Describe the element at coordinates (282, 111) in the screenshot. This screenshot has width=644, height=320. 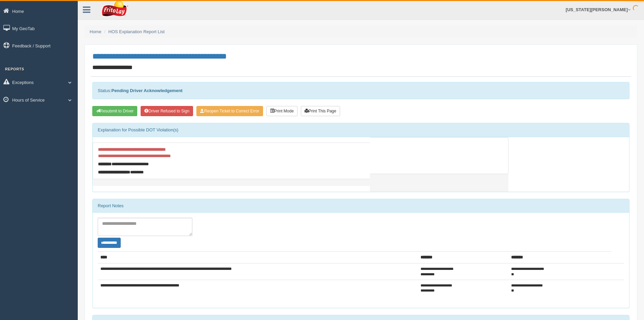
I see `button: Print Mode` at that location.